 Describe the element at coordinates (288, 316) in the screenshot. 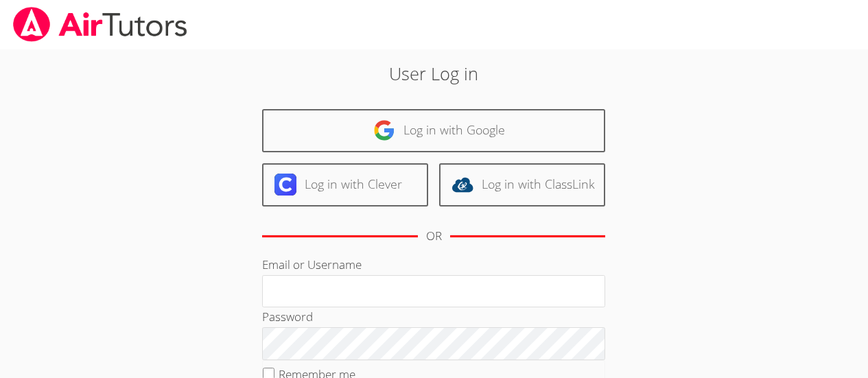

I see `label: Password` at that location.